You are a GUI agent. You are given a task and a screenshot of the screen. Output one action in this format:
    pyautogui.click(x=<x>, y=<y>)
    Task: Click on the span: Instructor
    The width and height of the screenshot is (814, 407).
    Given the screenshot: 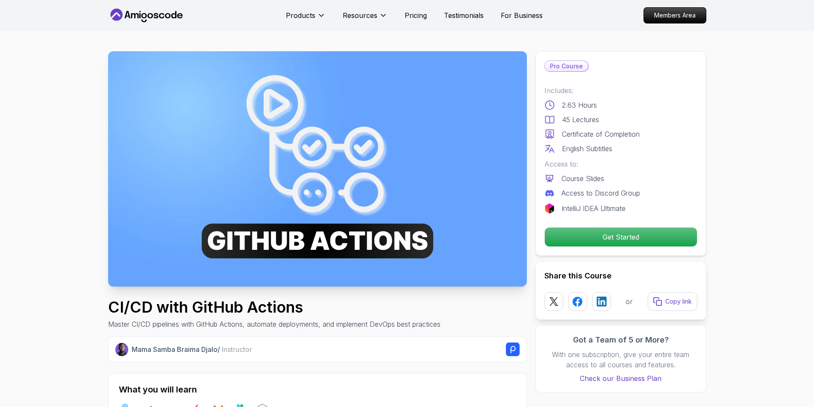 What is the action you would take?
    pyautogui.click(x=237, y=350)
    